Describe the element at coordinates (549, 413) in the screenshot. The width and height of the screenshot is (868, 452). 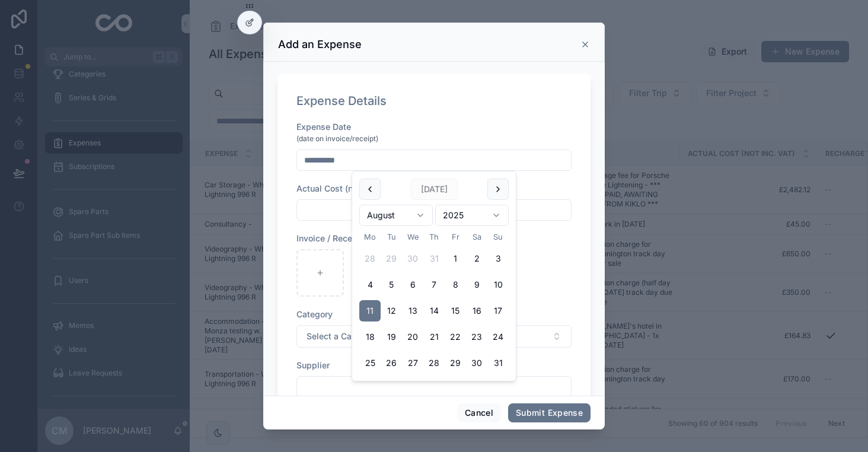
I see `button: Submit Expense` at that location.